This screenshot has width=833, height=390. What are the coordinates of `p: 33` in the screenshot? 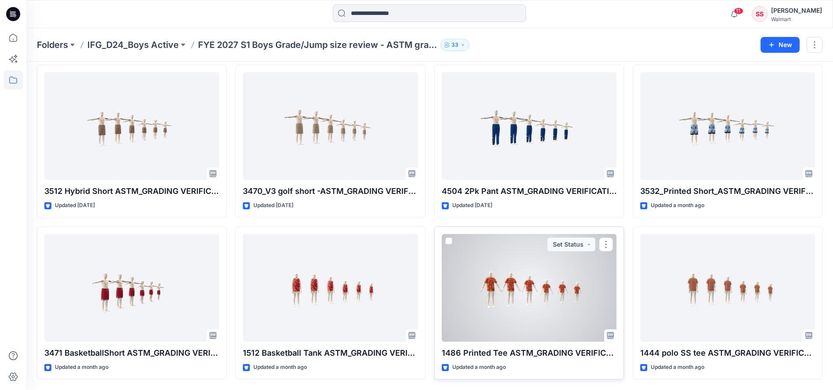 It's located at (455, 45).